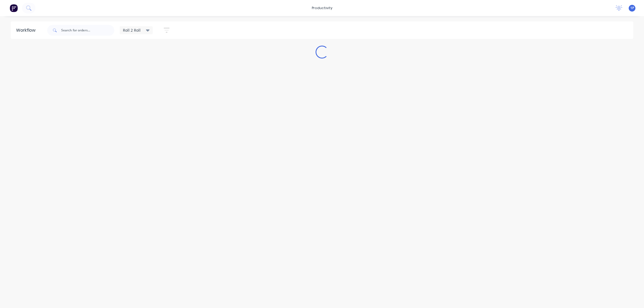  I want to click on div: Workflow, so click(27, 30).